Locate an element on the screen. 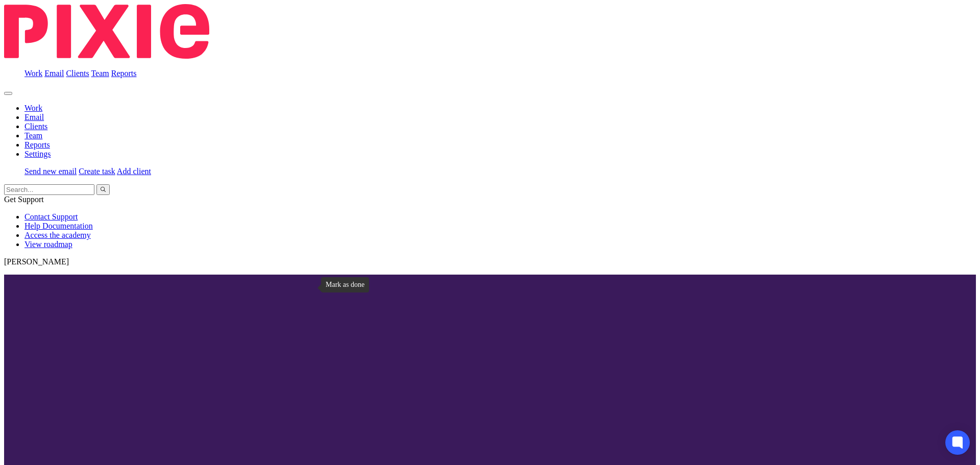 This screenshot has width=980, height=465. a: Add client is located at coordinates (134, 171).